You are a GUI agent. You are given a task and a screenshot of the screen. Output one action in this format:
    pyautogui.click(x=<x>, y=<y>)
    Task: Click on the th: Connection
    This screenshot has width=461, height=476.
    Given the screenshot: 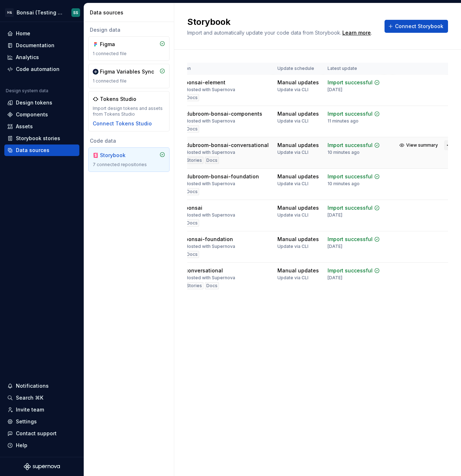 What is the action you would take?
    pyautogui.click(x=217, y=68)
    